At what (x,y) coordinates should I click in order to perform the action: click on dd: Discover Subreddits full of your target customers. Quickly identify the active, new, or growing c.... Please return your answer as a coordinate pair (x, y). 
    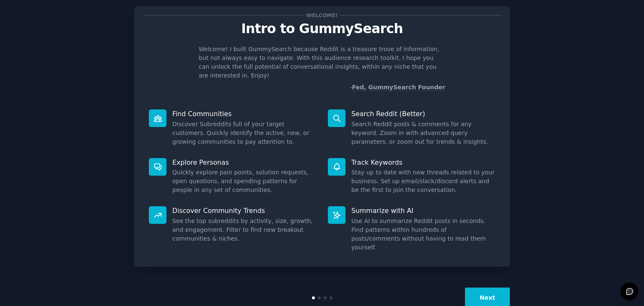
    Looking at the image, I should click on (244, 133).